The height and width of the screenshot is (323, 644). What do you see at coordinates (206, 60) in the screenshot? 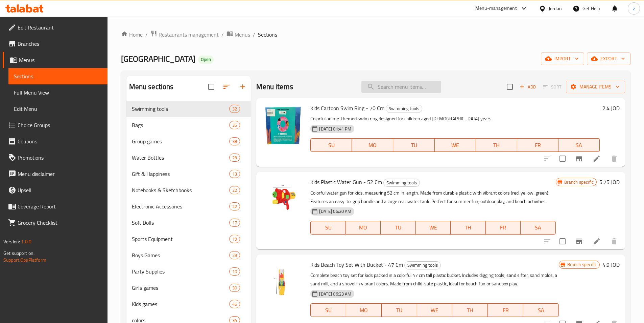
I see `div: Open` at bounding box center [206, 60].